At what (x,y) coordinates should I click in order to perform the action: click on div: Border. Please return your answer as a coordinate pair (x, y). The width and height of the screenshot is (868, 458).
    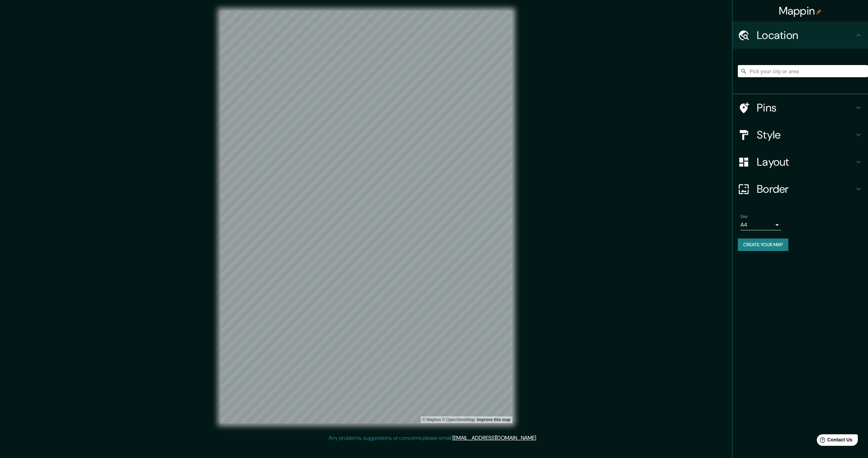
    Looking at the image, I should click on (800, 189).